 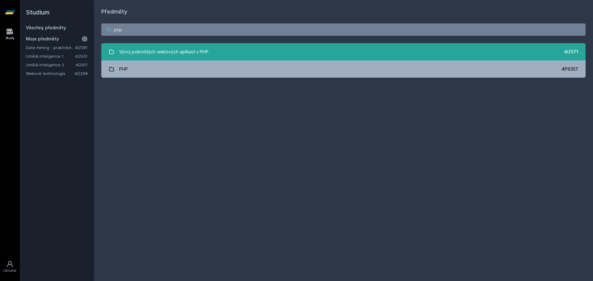 What do you see at coordinates (42, 39) in the screenshot?
I see `span: Moje předměty` at bounding box center [42, 39].